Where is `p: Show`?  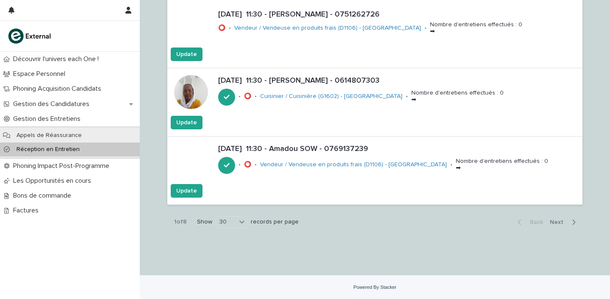
p: Show is located at coordinates (205, 221).